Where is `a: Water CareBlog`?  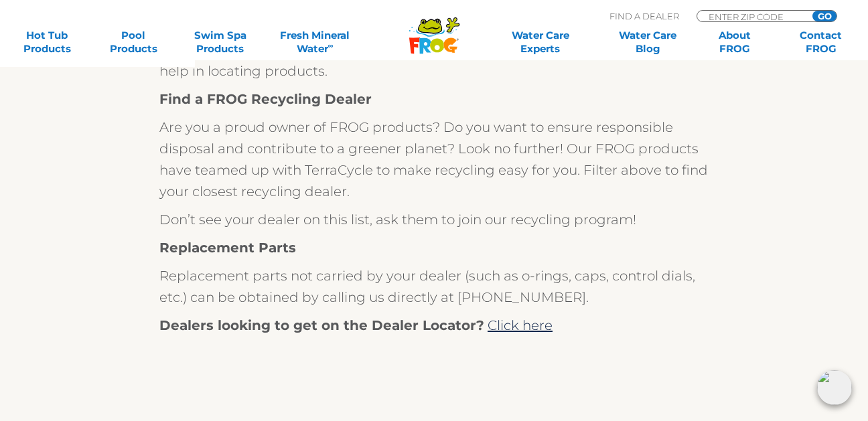 a: Water CareBlog is located at coordinates (648, 42).